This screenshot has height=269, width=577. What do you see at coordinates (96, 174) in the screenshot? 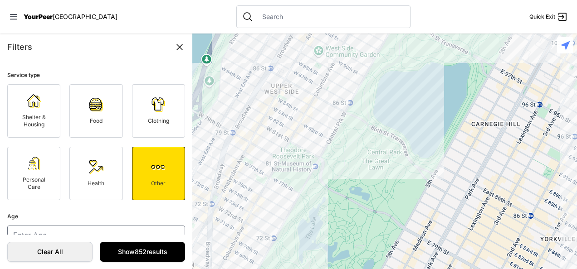
I see `a: Health` at bounding box center [96, 174].